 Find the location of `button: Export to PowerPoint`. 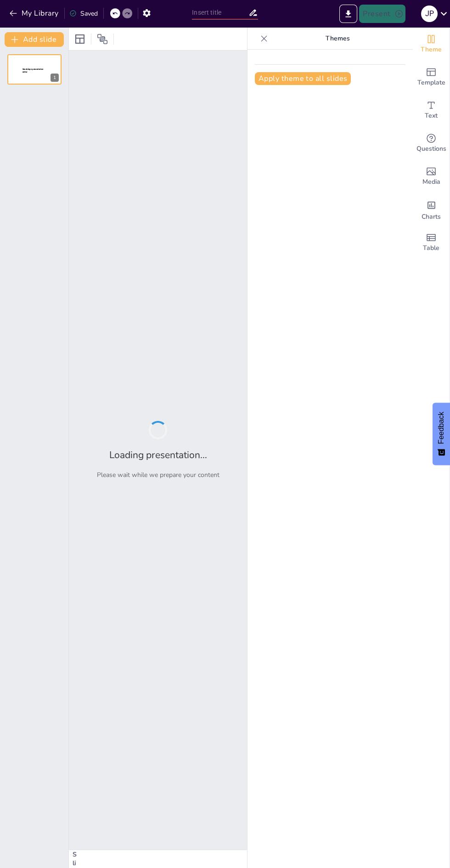

button: Export to PowerPoint is located at coordinates (348, 13).